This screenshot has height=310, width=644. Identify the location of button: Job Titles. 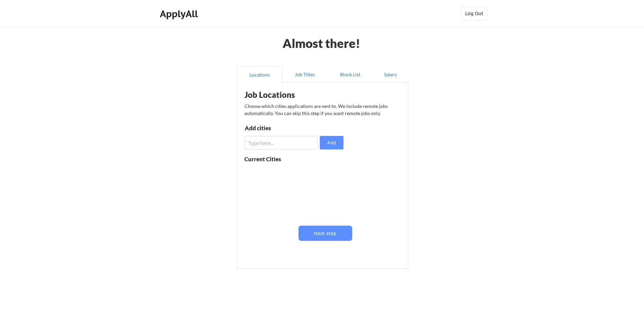
(305, 75).